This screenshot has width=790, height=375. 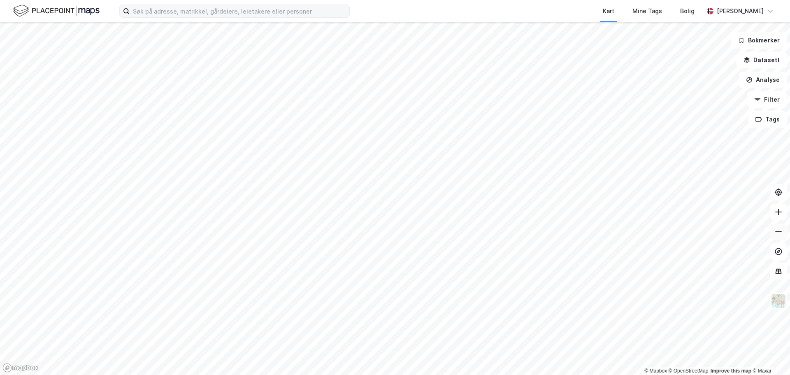 What do you see at coordinates (21, 367) in the screenshot?
I see `a: Mapbox homepage` at bounding box center [21, 367].